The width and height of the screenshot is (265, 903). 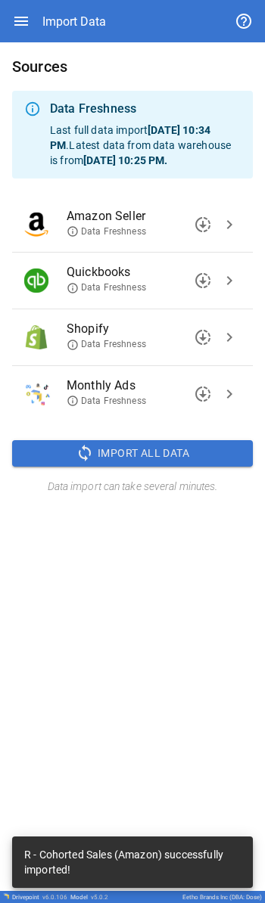 I want to click on span: v 5.0.2, so click(x=99, y=897).